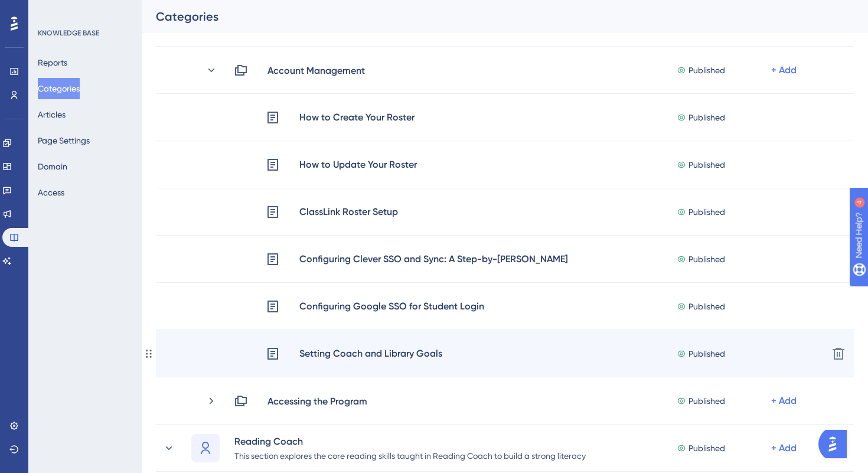 Image resolution: width=868 pixels, height=473 pixels. What do you see at coordinates (348, 212) in the screenshot?
I see `div: ClassLink Roster Setup` at bounding box center [348, 212].